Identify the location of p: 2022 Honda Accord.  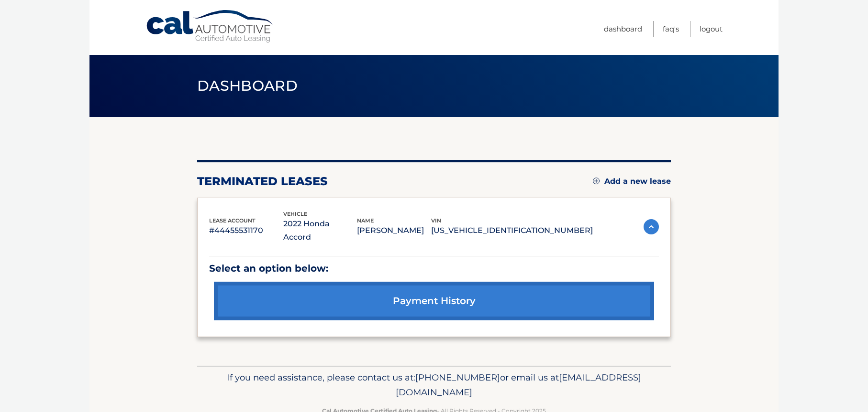
(320, 231).